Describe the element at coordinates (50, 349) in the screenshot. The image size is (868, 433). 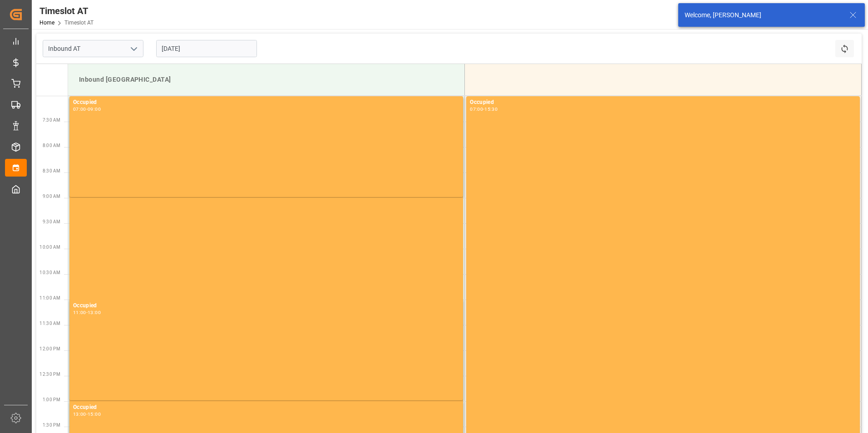
I see `span: 12:00 PM` at that location.